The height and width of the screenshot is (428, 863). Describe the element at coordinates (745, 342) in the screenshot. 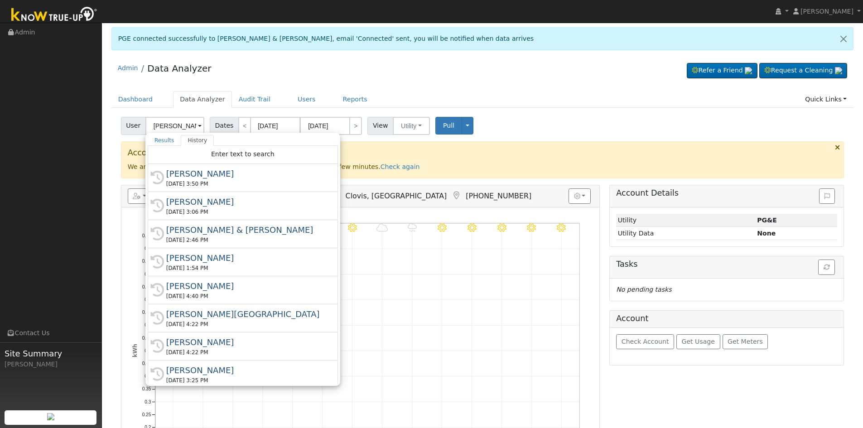

I see `button: Get Meters` at that location.